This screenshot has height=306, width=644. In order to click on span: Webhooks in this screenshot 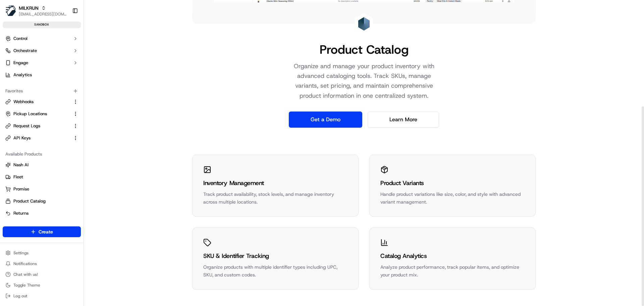, I will do `click(23, 102)`.